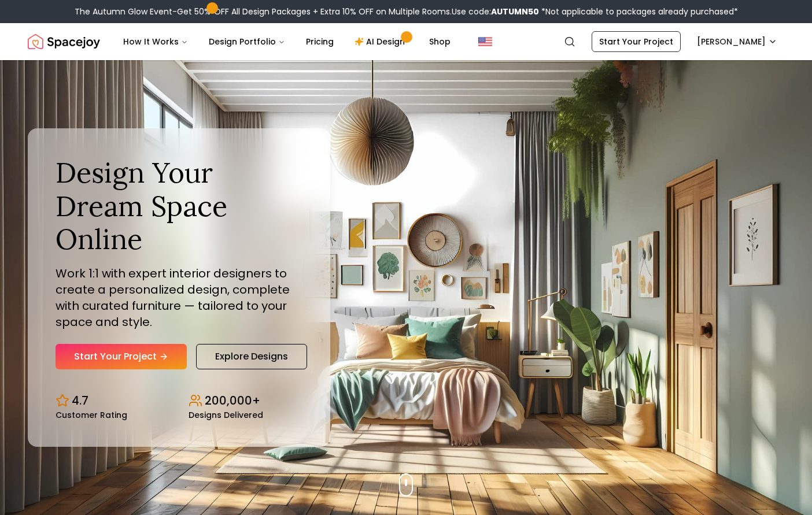  I want to click on p: 4.7, so click(79, 401).